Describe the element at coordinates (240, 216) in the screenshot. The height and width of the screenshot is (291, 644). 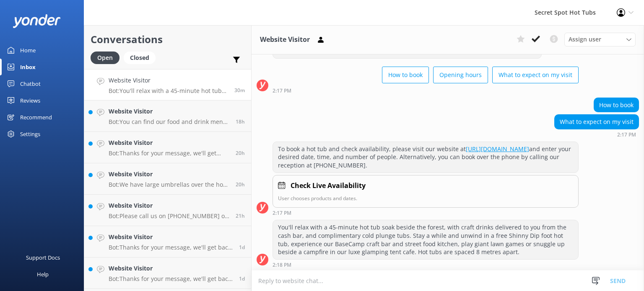
I see `span: Sep 24 2025 04:57pm (UTC +12:00) Pacific/Auckland` at that location.